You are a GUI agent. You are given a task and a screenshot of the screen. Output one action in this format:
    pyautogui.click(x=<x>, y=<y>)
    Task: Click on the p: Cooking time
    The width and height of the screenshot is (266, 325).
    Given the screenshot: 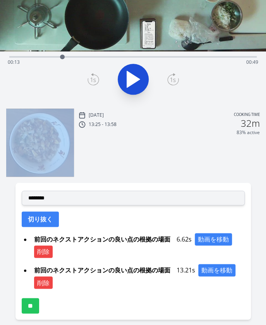 What is the action you would take?
    pyautogui.click(x=246, y=115)
    